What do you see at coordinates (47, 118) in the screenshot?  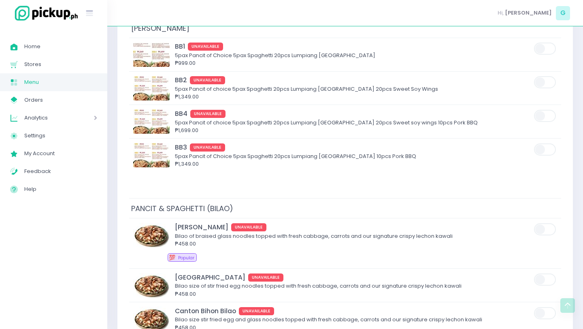 I see `span: Analytics` at bounding box center [47, 118].